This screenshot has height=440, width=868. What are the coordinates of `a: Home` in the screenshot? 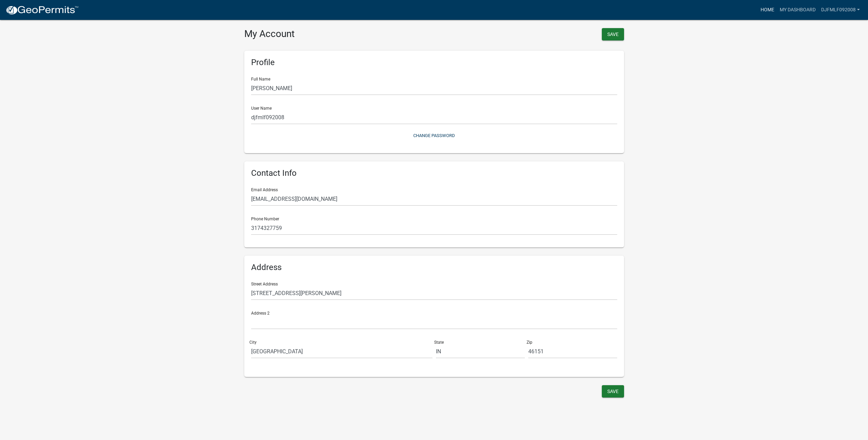 It's located at (767, 10).